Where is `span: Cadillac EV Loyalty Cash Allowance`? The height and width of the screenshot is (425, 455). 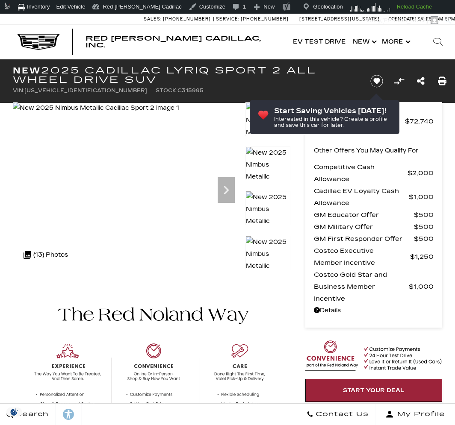 span: Cadillac EV Loyalty Cash Allowance is located at coordinates (361, 197).